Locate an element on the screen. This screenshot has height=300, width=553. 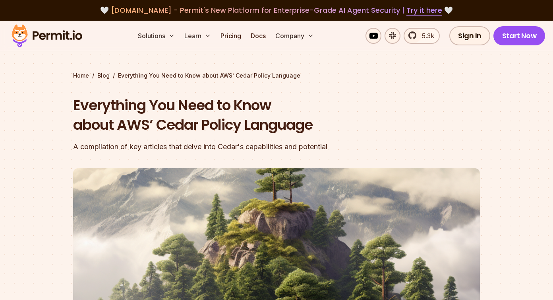
button: Learn is located at coordinates (198, 36).